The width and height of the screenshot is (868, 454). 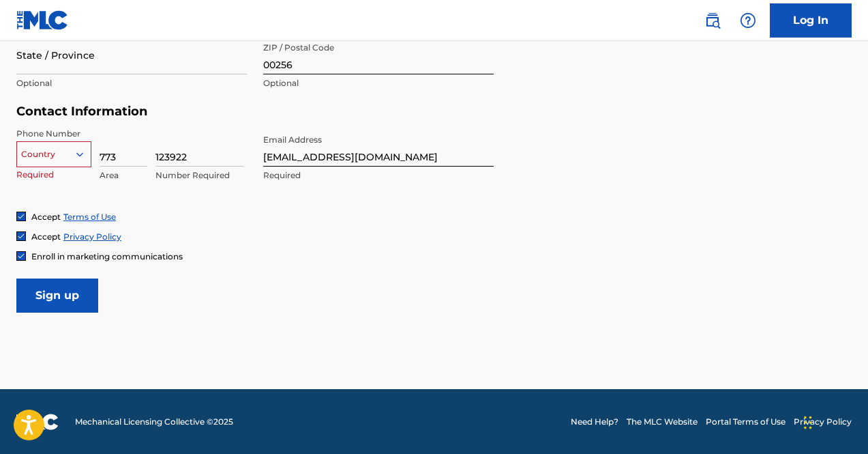 What do you see at coordinates (123, 176) in the screenshot?
I see `p: Area` at bounding box center [123, 176].